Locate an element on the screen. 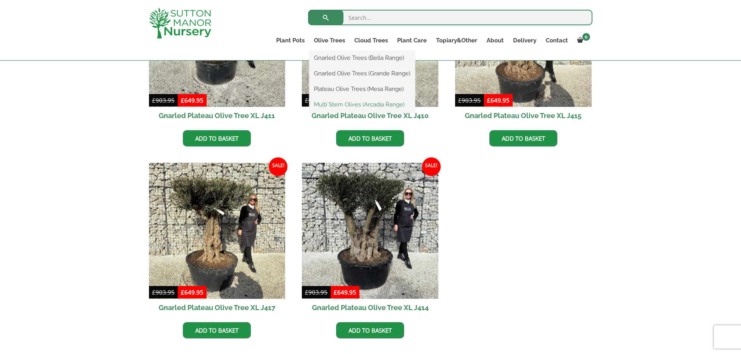 Image resolution: width=741 pixels, height=354 pixels. a: Gnarled Olive Trees (Bella Range) is located at coordinates (362, 58).